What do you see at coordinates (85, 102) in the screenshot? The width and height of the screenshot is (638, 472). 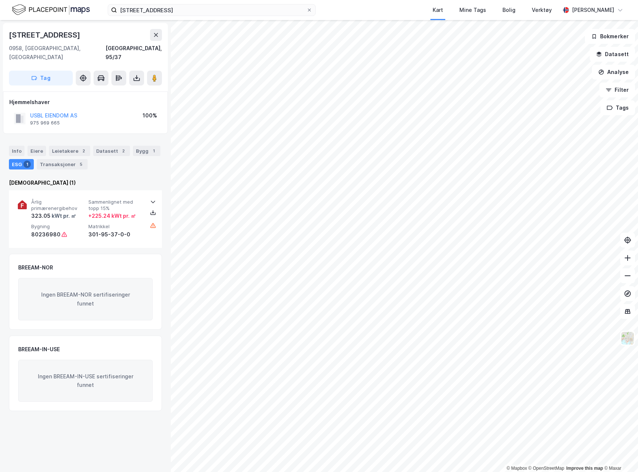 I see `div: Hjemmelshaver` at bounding box center [85, 102].